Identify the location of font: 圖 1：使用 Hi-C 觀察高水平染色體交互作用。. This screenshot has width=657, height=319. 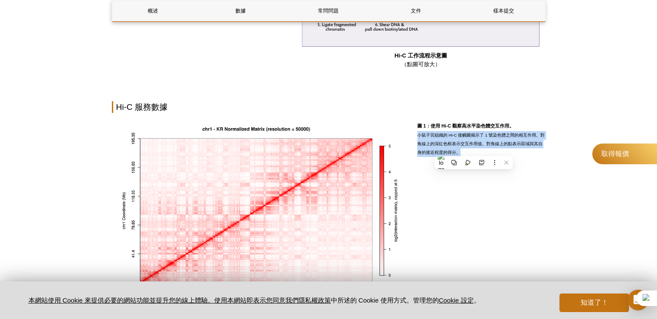
(466, 126).